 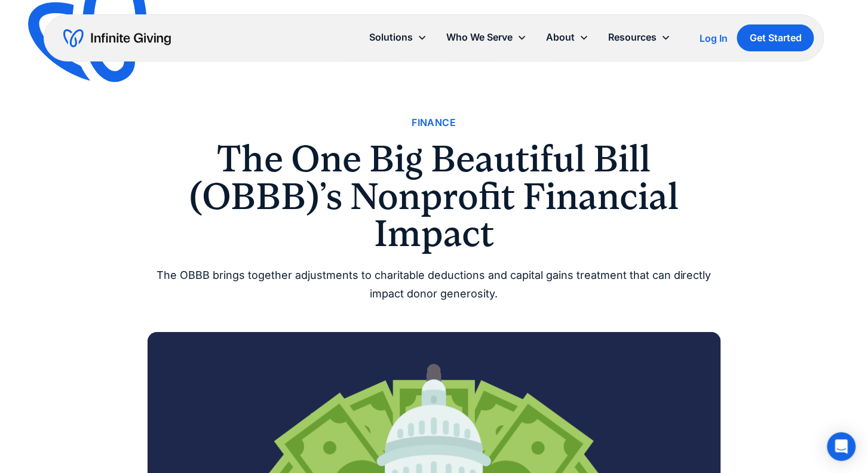 What do you see at coordinates (775, 38) in the screenshot?
I see `a: Get Started` at bounding box center [775, 38].